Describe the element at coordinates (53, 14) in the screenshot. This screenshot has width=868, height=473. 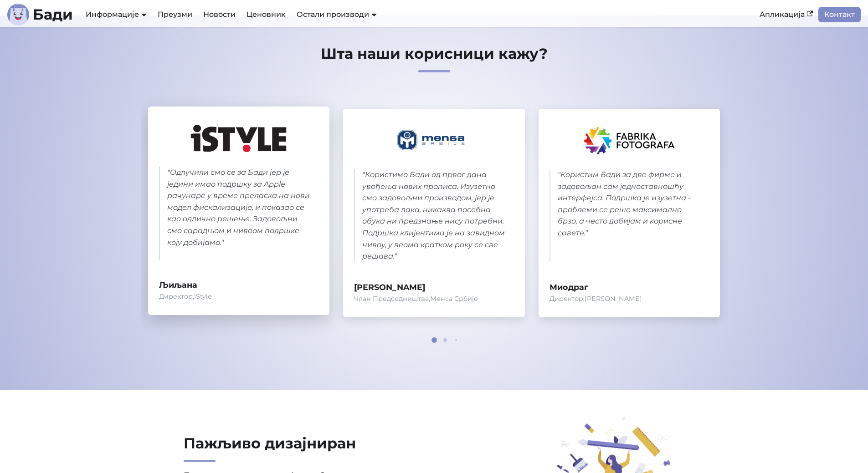
I see `b: Бади` at that location.